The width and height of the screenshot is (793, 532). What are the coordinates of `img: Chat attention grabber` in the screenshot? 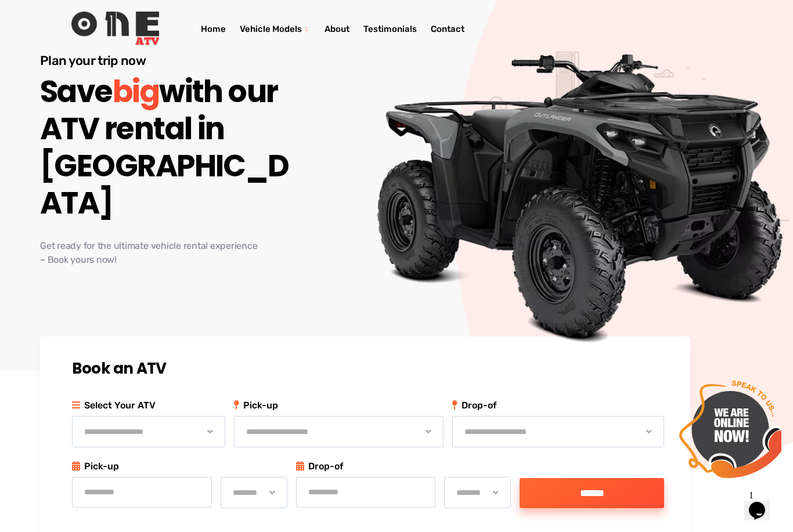 It's located at (58, 53).